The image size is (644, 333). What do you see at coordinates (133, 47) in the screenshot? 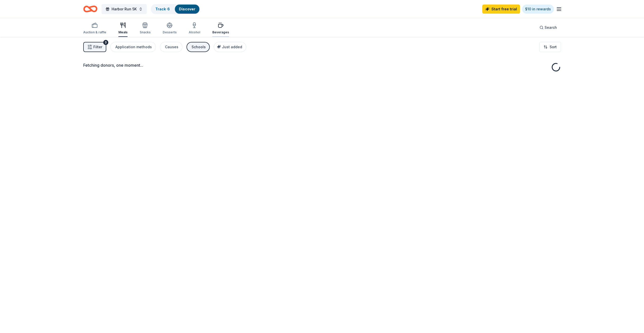
I see `button: Application methods` at bounding box center [133, 47].